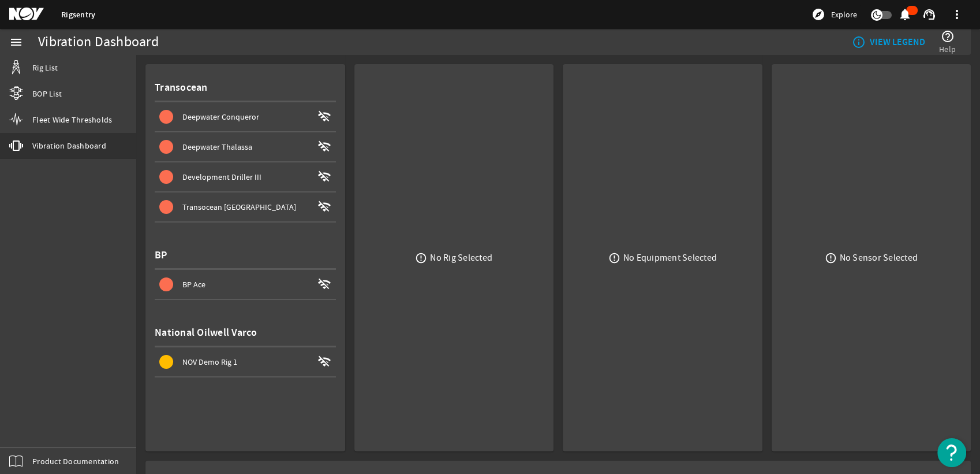 Image resolution: width=980 pixels, height=474 pixels. What do you see at coordinates (929, 15) in the screenshot?
I see `mat-icon: support_agent` at bounding box center [929, 15].